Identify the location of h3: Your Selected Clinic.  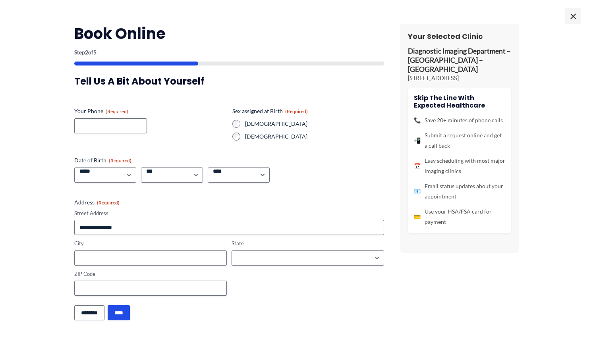
(459, 36).